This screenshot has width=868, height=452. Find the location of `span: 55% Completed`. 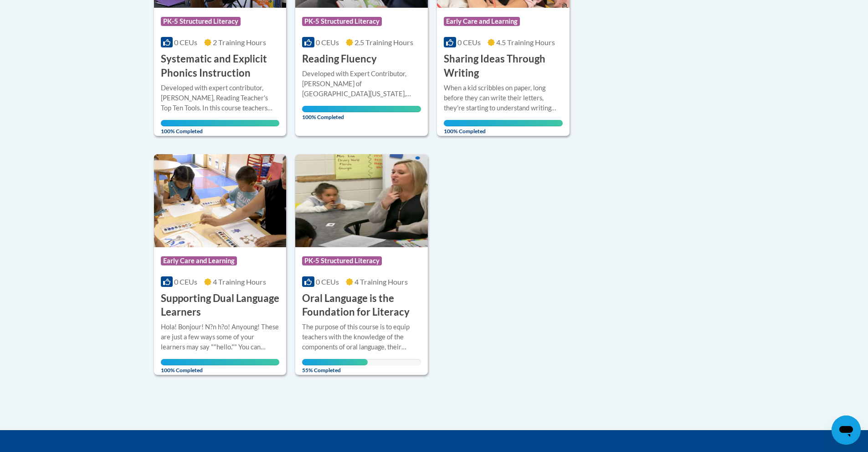

span: 55% Completed is located at coordinates (335, 366).